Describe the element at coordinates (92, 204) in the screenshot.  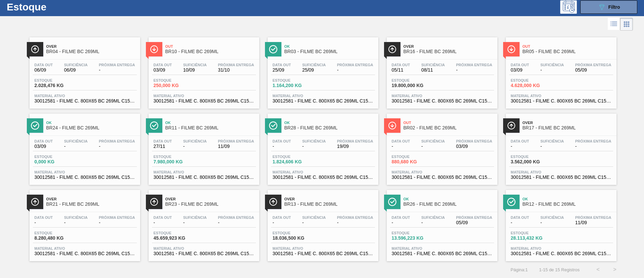
I see `span: BR21 - FILME BC 269ML` at that location.